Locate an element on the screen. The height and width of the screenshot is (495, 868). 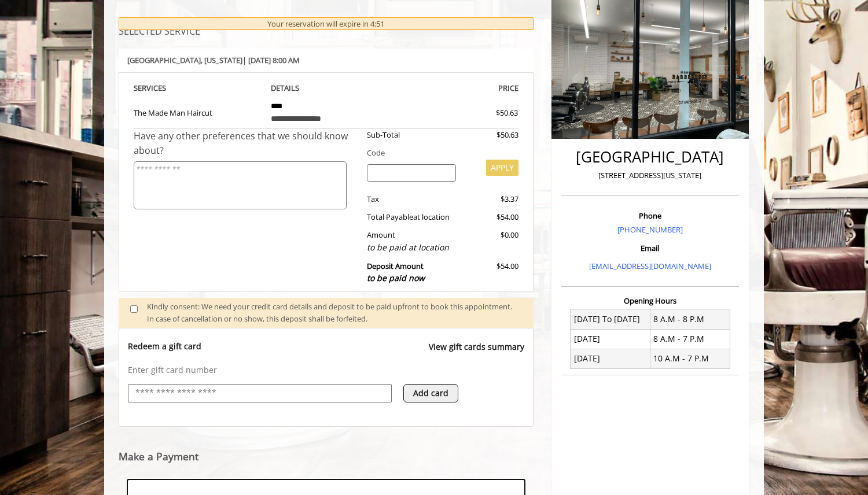
button: APPLY is located at coordinates (502, 168).